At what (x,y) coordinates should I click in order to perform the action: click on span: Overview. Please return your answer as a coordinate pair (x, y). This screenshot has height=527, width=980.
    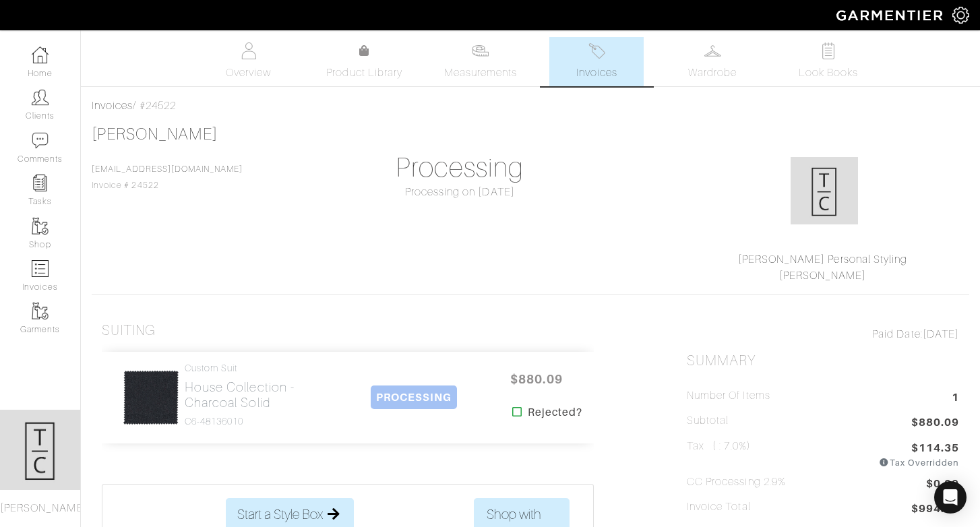
    Looking at the image, I should click on (248, 73).